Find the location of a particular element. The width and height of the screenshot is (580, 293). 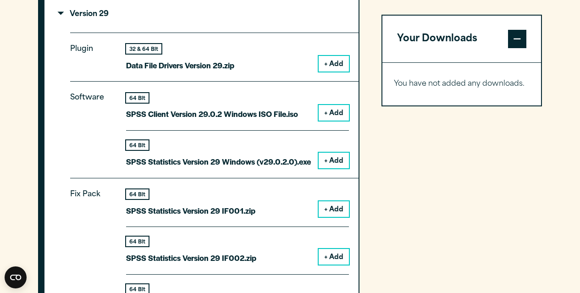

div: 32 & 64 Bit is located at coordinates (143, 49).